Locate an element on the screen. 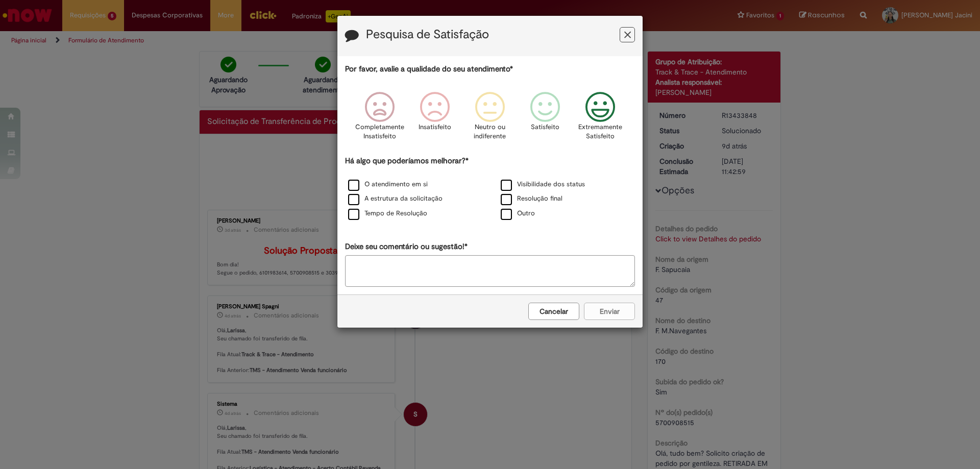  p: Satisfeito is located at coordinates (545, 127).